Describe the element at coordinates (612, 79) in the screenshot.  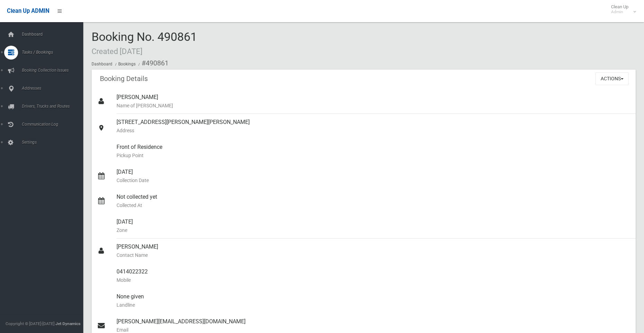
I see `button: Actions` at that location.